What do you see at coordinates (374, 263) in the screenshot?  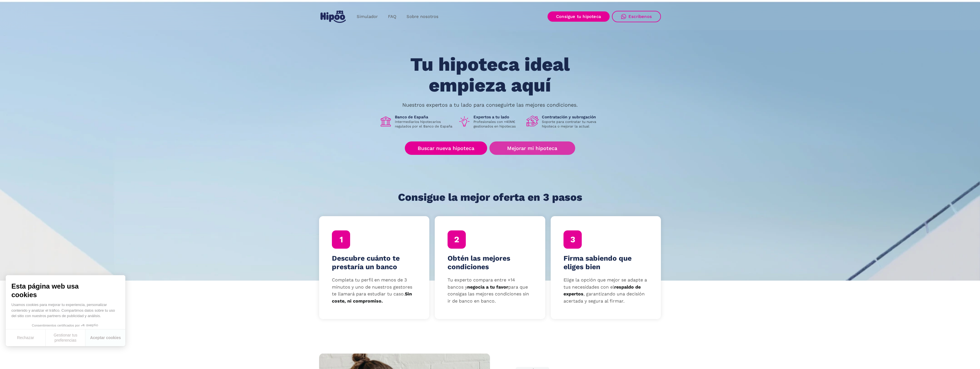 I see `h4: Descubre cuánto te prestaría un banco` at bounding box center [374, 263].